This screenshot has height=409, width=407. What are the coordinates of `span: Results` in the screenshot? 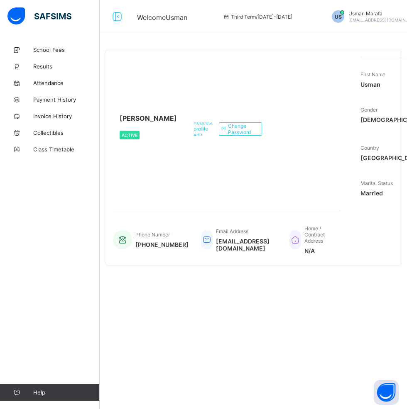 It's located at (66, 66).